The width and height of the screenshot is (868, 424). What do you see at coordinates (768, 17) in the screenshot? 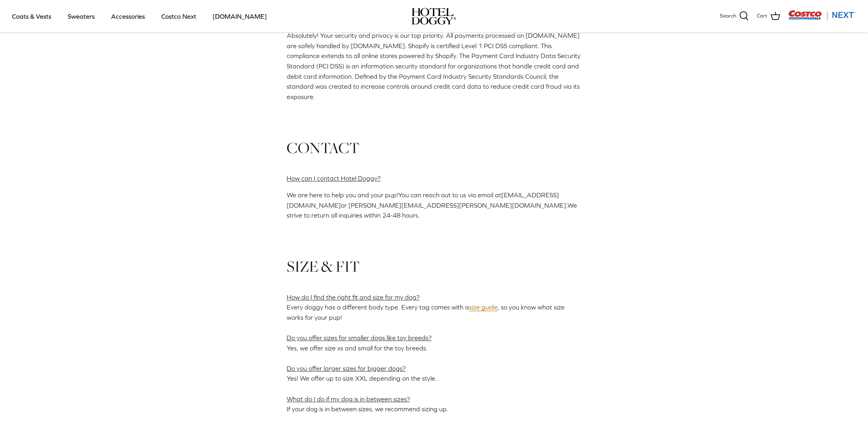
I see `a: Cart` at bounding box center [768, 17].